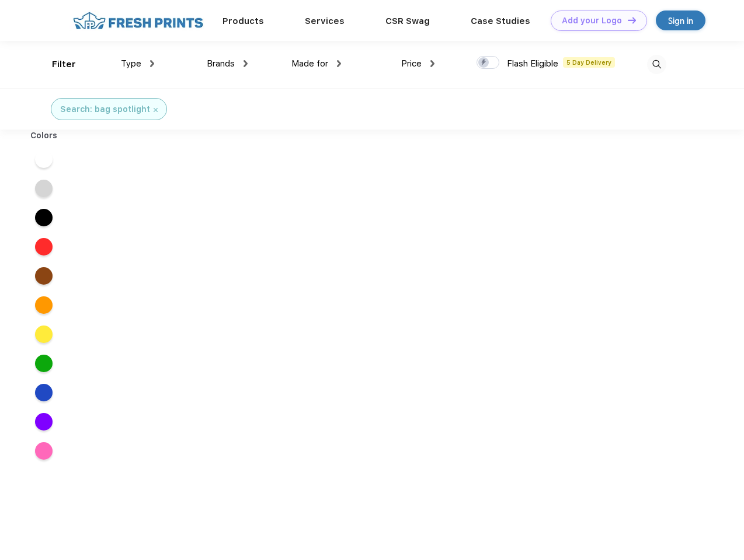 The width and height of the screenshot is (744, 560). What do you see at coordinates (680, 20) in the screenshot?
I see `a: Sign in` at bounding box center [680, 20].